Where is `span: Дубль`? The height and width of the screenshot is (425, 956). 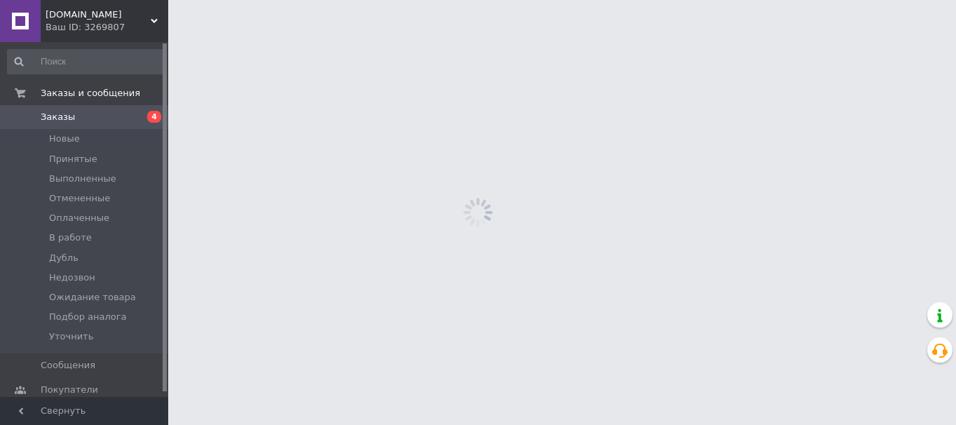
span: Дубль is located at coordinates (64, 258).